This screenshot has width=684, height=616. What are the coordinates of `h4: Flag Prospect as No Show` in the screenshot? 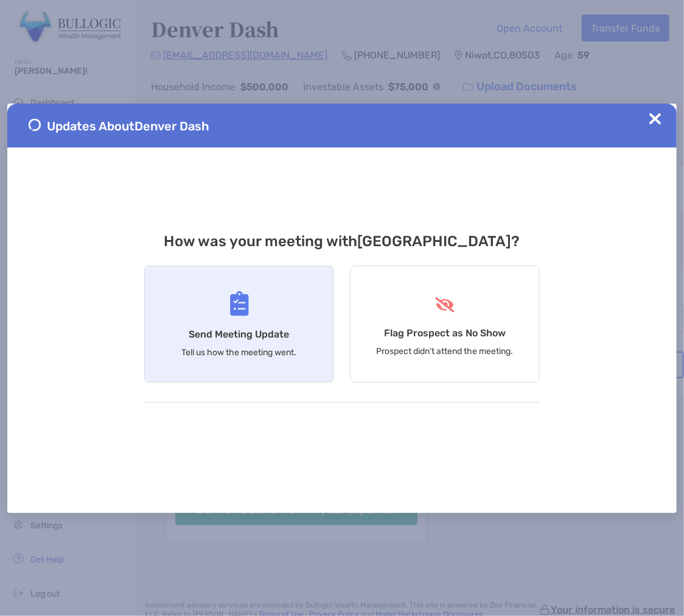 It's located at (445, 333).